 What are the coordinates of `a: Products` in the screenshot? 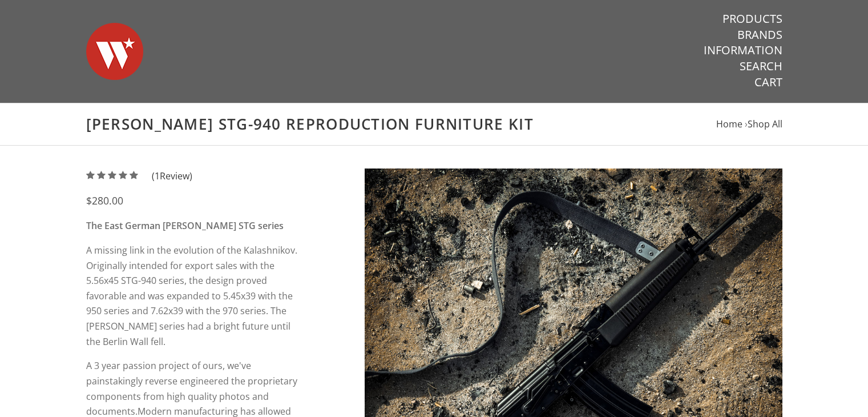 It's located at (752, 19).